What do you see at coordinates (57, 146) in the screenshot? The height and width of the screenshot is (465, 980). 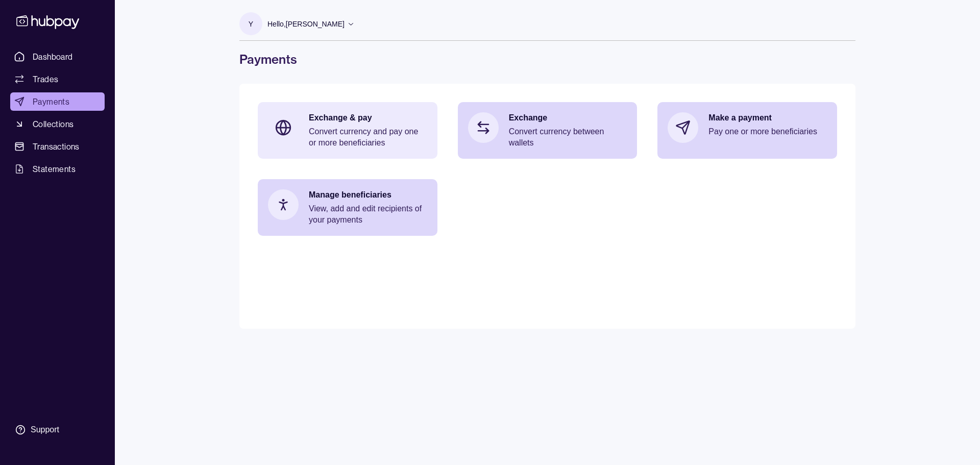 I see `a: Transactions` at bounding box center [57, 146].